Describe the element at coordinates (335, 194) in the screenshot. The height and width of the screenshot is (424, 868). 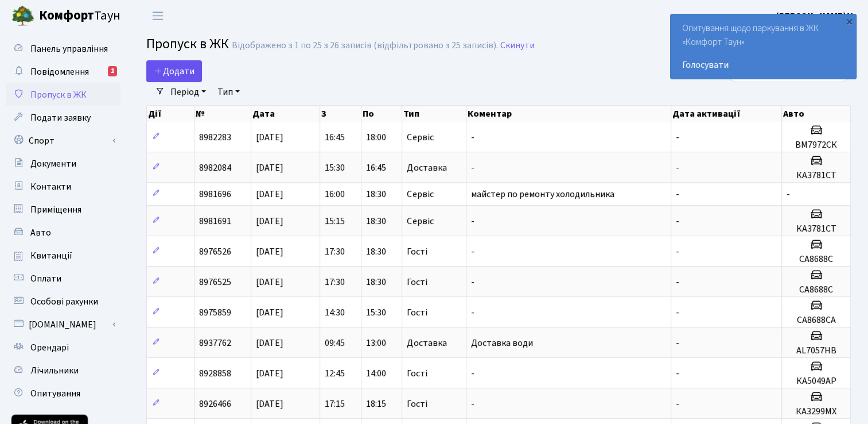
I see `span: 16:00` at that location.